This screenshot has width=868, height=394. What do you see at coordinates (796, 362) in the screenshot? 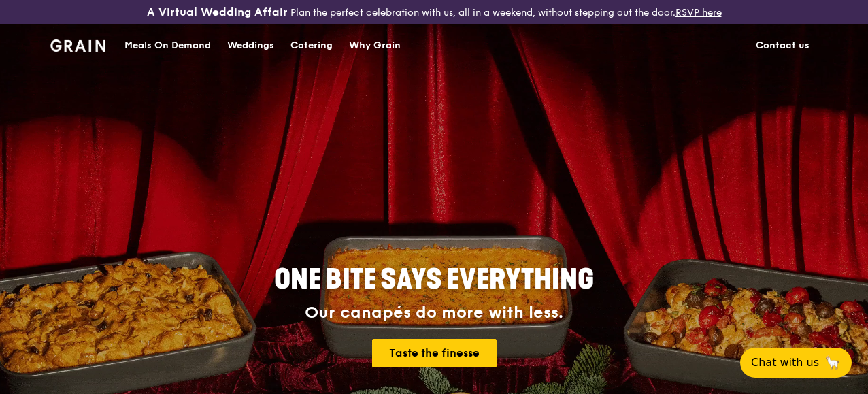
I see `button: Chat with us🦙` at bounding box center [796, 362].